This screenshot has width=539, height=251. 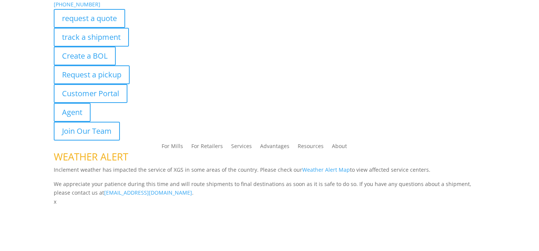 I want to click on a: Weather Alert Map, so click(x=326, y=170).